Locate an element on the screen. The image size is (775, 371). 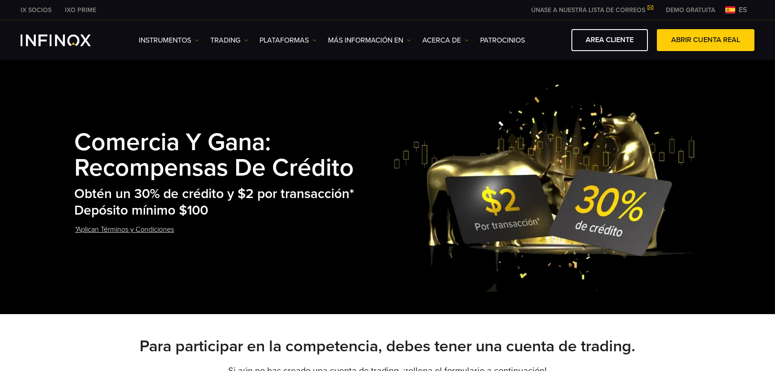
a: PLATAFORMAS is located at coordinates (288, 40).